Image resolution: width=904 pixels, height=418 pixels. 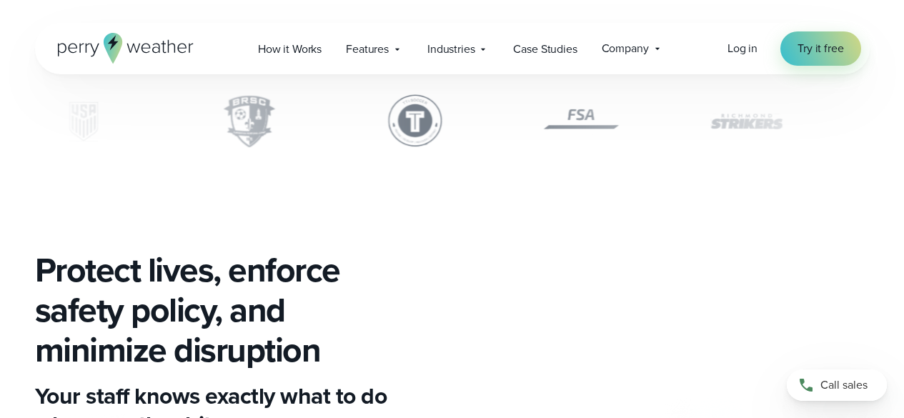 I want to click on span: Log in, so click(x=743, y=48).